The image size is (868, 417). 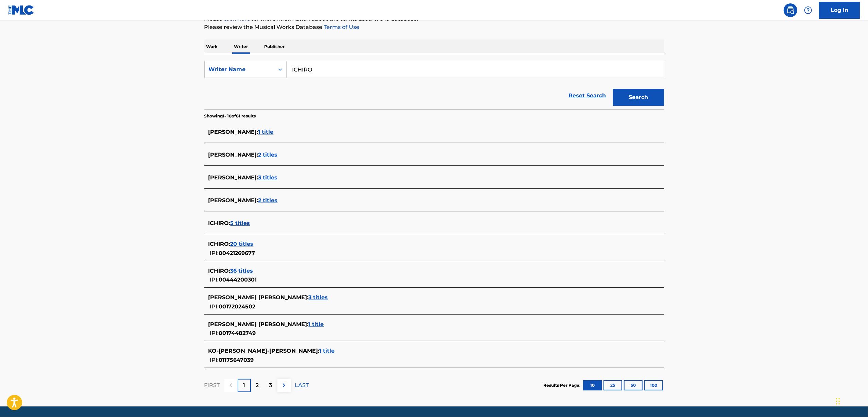 I want to click on p: Showing 1 - 10 of 81 results, so click(x=230, y=116).